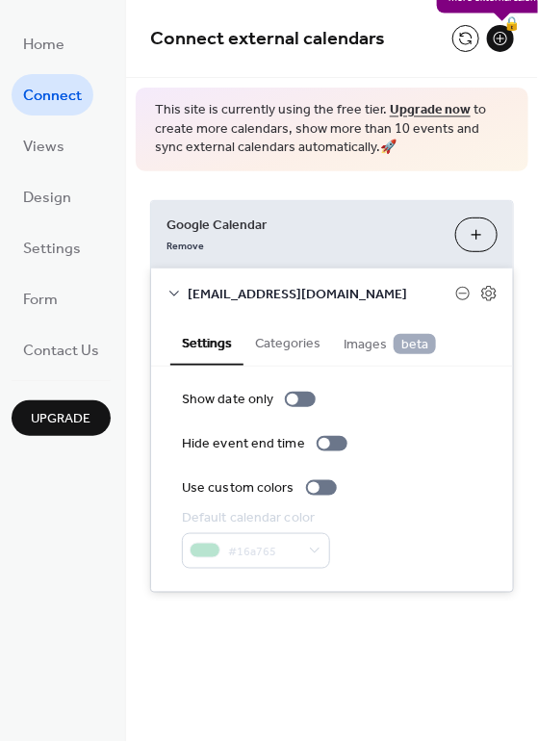 The height and width of the screenshot is (742, 538). What do you see at coordinates (390, 344) in the screenshot?
I see `span: Images` at bounding box center [390, 344].